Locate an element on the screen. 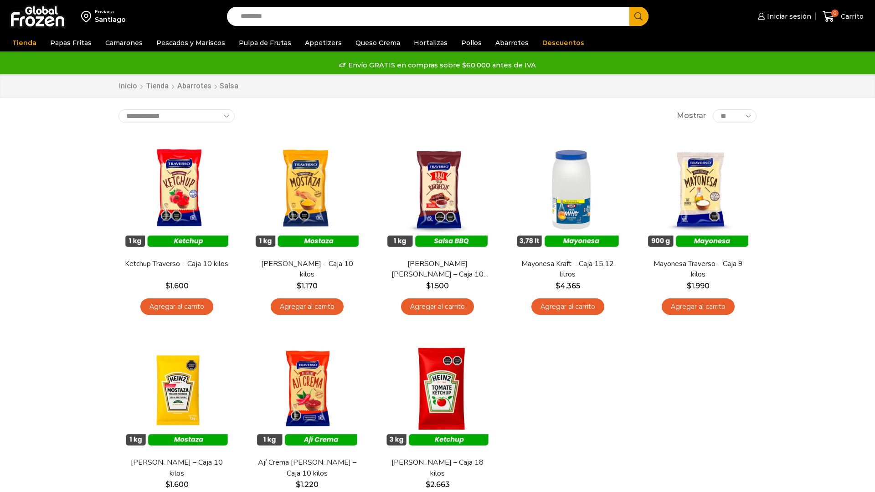  a: Pulpa de Frutas is located at coordinates (265, 43).